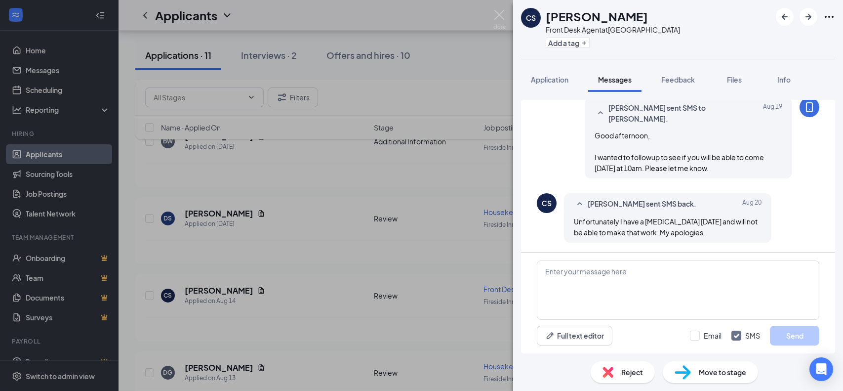 This screenshot has height=391, width=843. I want to click on svg: MobileSms, so click(809, 107).